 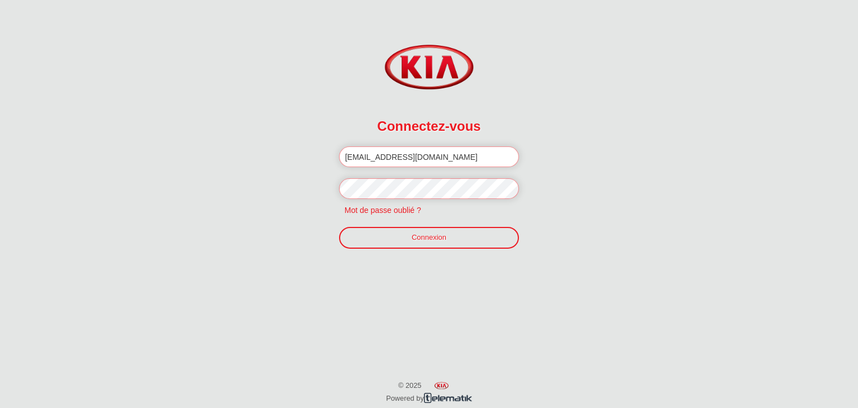 I want to click on img: telematik.png, so click(x=448, y=397).